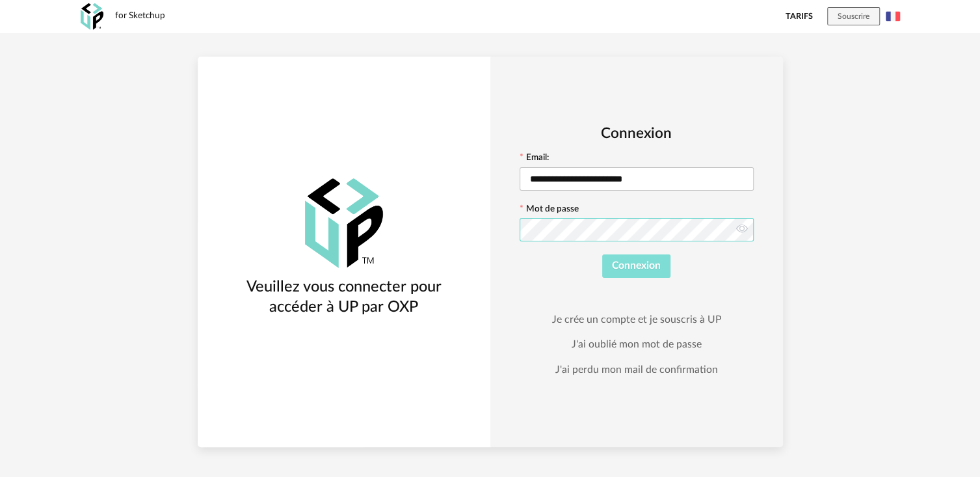 Image resolution: width=980 pixels, height=477 pixels. I want to click on h3: Veuillez vous connecter pour accéder à UP par OXP, so click(344, 296).